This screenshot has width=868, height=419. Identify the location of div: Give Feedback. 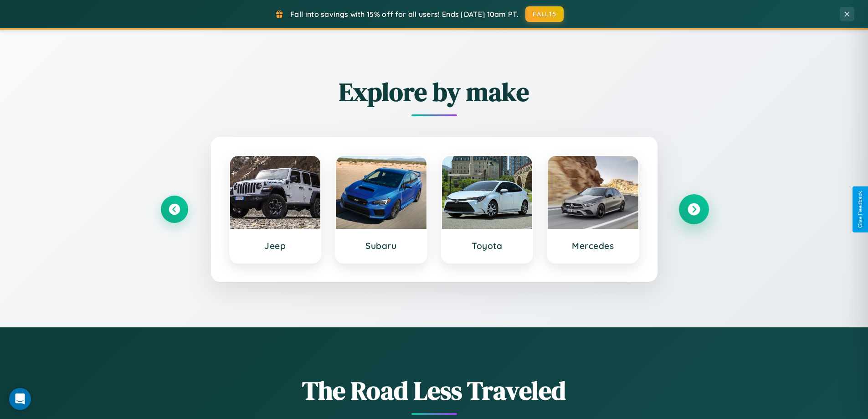
(860, 209).